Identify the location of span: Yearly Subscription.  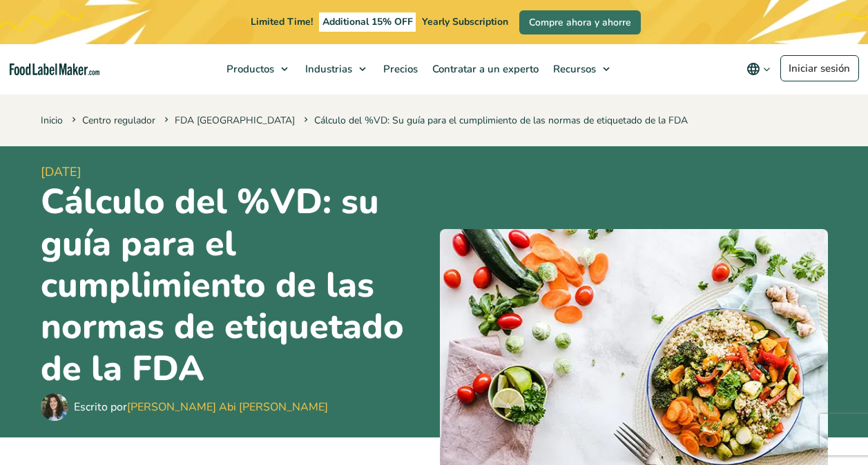
(464, 22).